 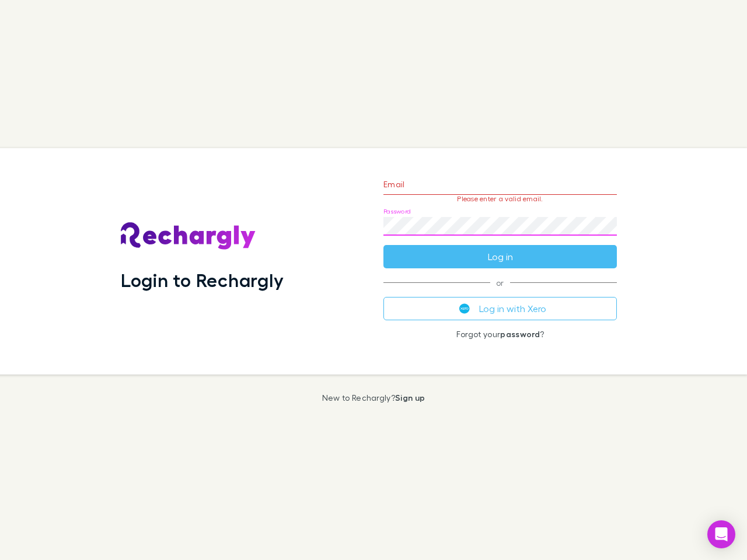 I want to click on p: Please enter a valid email., so click(x=500, y=199).